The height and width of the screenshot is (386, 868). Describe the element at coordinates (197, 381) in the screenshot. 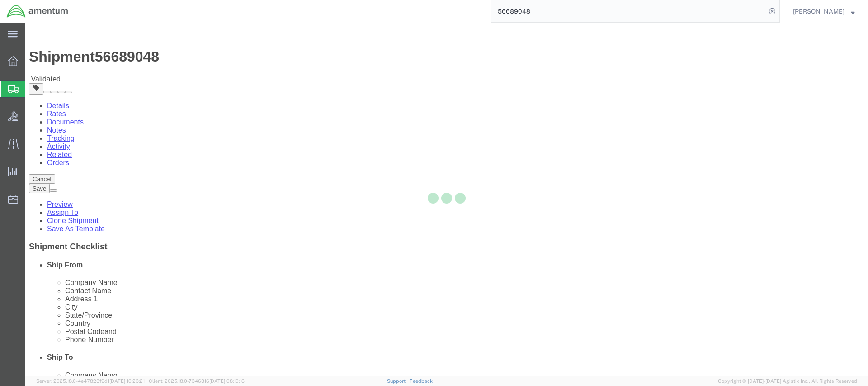

I see `span: Client: 2025.18.0-7346316` at that location.